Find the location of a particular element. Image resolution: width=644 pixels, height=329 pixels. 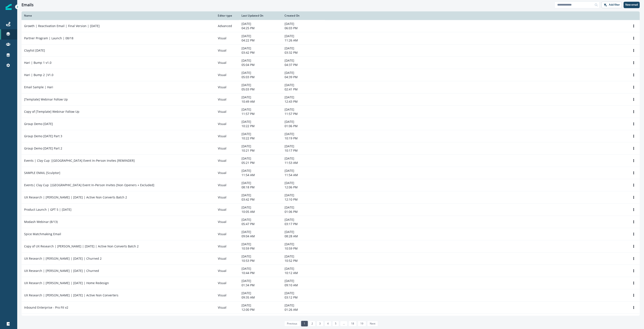

p: 03:32 PM is located at coordinates (303, 52).